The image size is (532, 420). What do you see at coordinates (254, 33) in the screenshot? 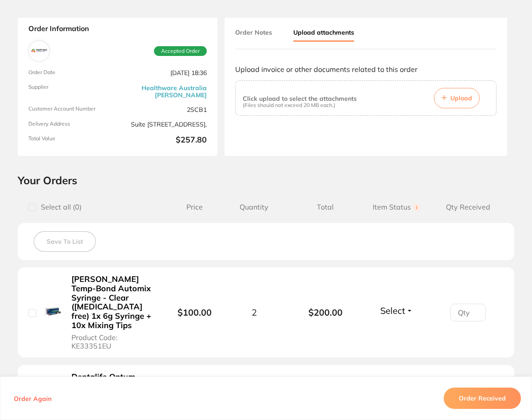
I see `button: Order Notes` at bounding box center [254, 33].